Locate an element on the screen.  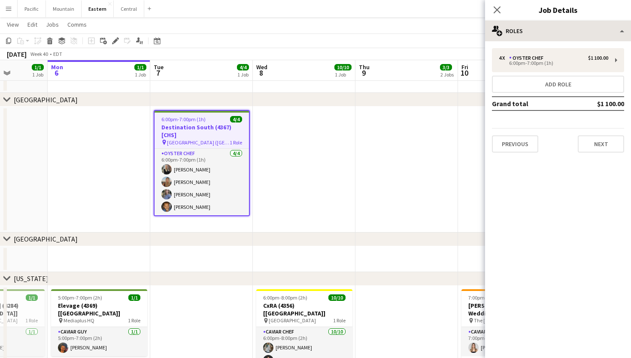
span: 5:00pm-7:00pm (2h) is located at coordinates (80, 297).